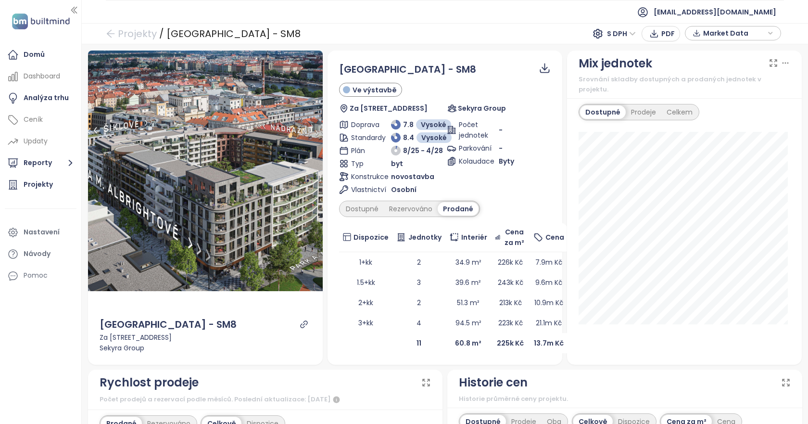  I want to click on td: 3+kk, so click(366, 323).